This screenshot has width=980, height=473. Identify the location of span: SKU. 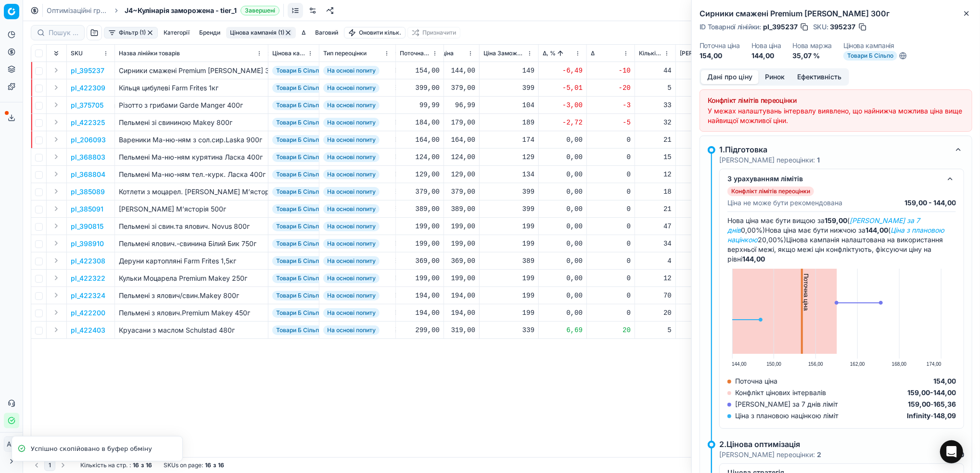
(76, 53).